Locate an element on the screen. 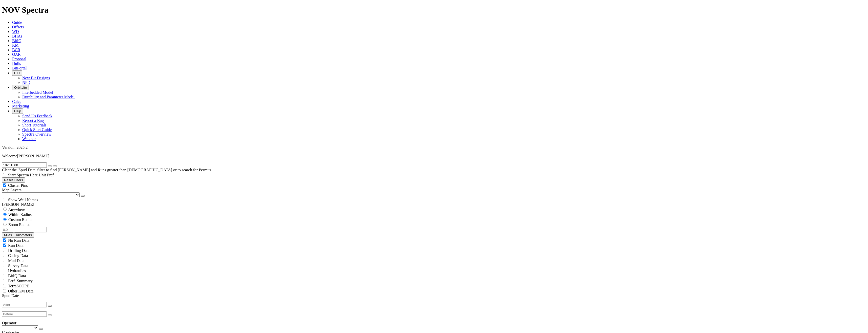  span: Spud Date is located at coordinates (10, 295).